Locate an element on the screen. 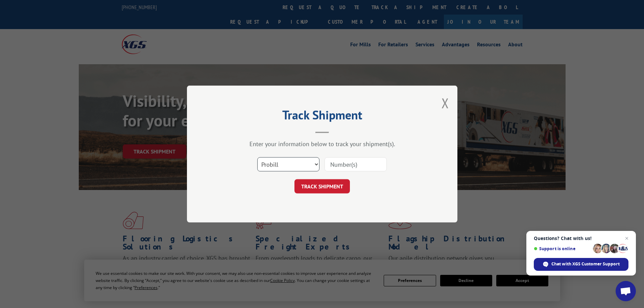  div: Chat with XGS Customer Support is located at coordinates (581, 265).